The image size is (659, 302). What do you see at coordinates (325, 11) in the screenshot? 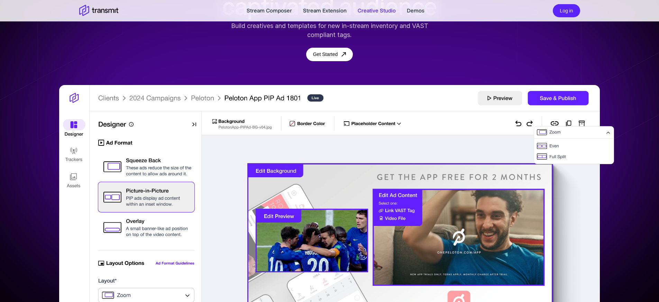
I see `a: Stream Extension` at bounding box center [325, 11].